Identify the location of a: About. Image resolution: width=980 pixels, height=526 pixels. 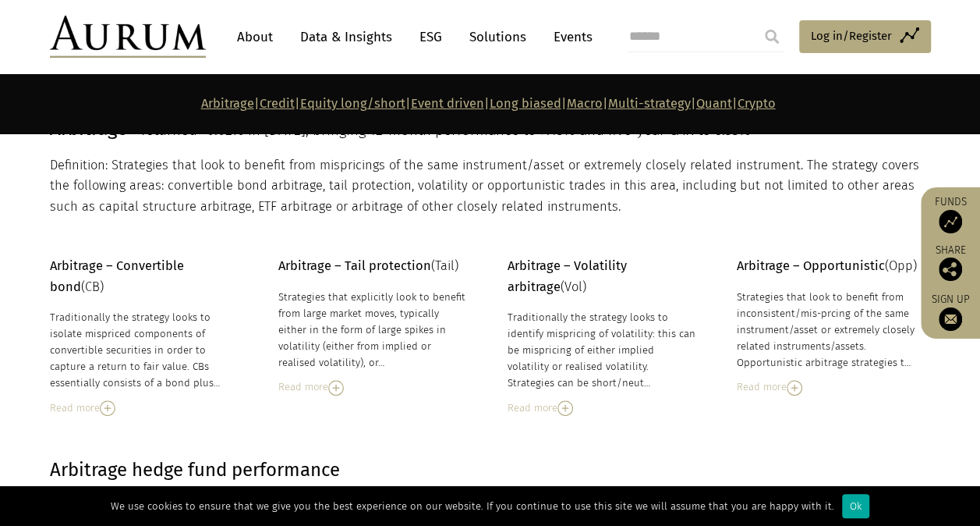
(255, 37).